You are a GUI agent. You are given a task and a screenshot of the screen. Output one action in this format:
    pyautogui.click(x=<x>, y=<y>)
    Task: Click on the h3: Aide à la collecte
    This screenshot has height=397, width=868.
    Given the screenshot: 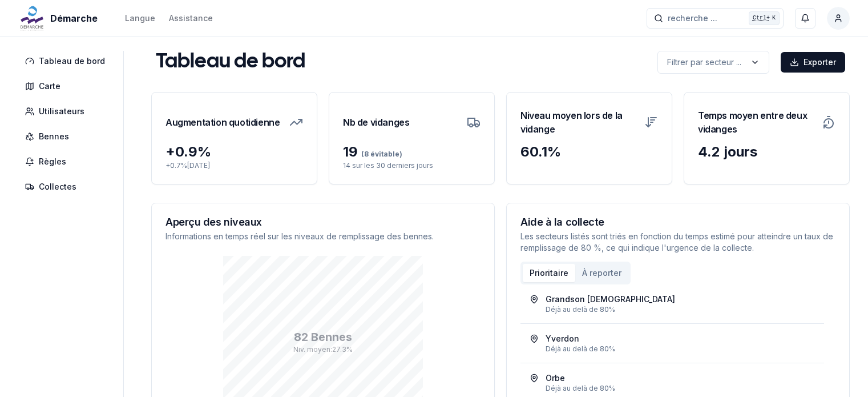 What is the action you would take?
    pyautogui.click(x=678, y=222)
    